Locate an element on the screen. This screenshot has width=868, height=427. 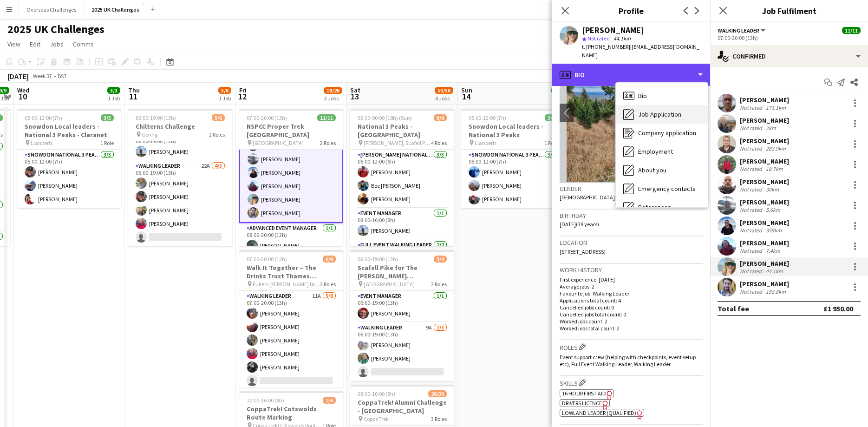
div: Job Application is located at coordinates (662, 114).